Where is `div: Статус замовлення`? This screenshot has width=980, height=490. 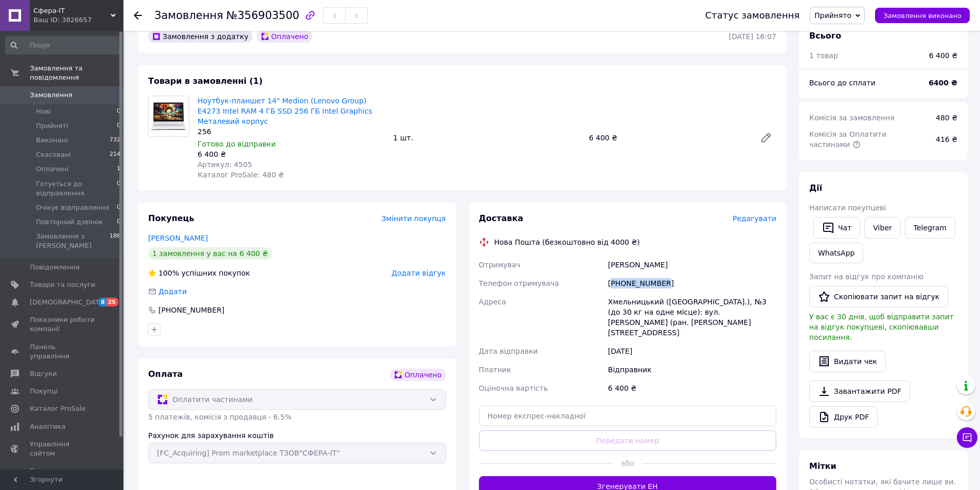
div: Статус замовлення is located at coordinates (752, 16).